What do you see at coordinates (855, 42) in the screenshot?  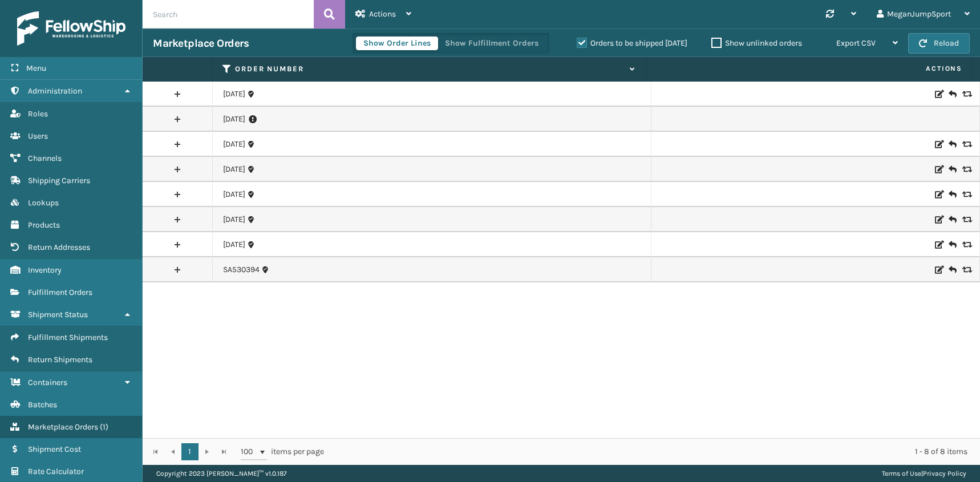 I see `span: Export CSV` at bounding box center [855, 42].